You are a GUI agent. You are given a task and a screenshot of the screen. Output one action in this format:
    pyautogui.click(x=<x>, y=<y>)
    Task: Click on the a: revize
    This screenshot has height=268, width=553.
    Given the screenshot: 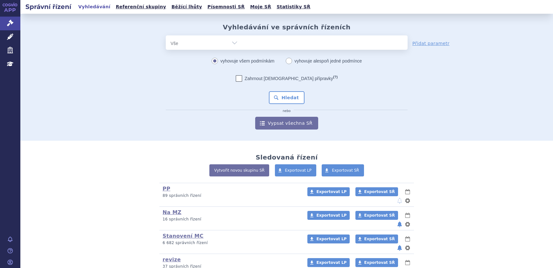 What is the action you would take?
    pyautogui.click(x=172, y=259)
    